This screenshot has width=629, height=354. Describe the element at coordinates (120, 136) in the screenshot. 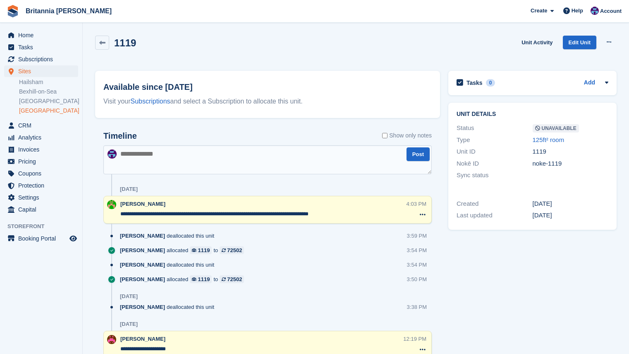

I see `h2: Timeline` at that location.